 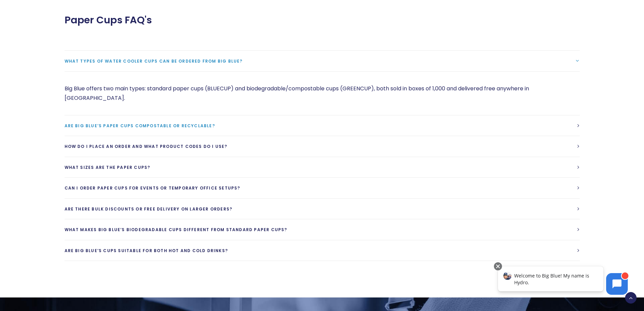 What do you see at coordinates (322, 146) in the screenshot?
I see `a: How do I place an order and what product codes do I use?` at bounding box center [322, 146].